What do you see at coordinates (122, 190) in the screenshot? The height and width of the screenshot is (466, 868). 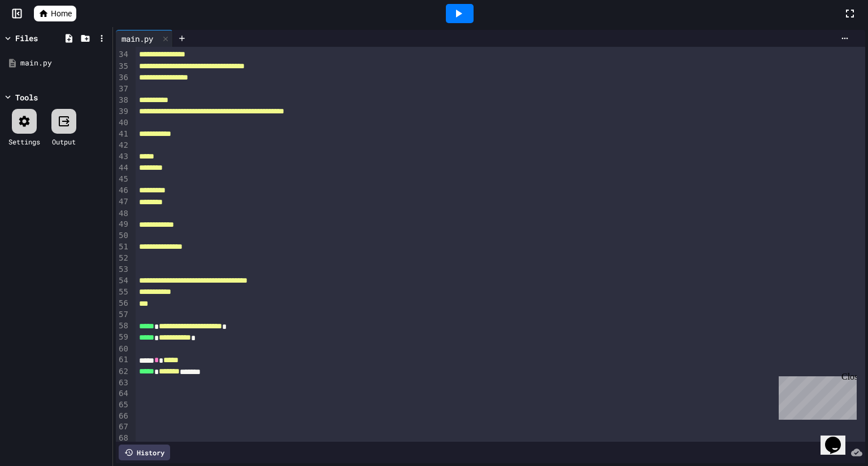 I see `div: 46` at bounding box center [122, 190].